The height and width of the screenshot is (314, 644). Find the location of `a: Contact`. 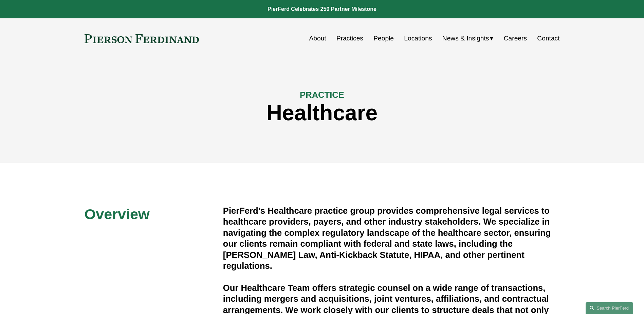

a: Contact is located at coordinates (549, 38).